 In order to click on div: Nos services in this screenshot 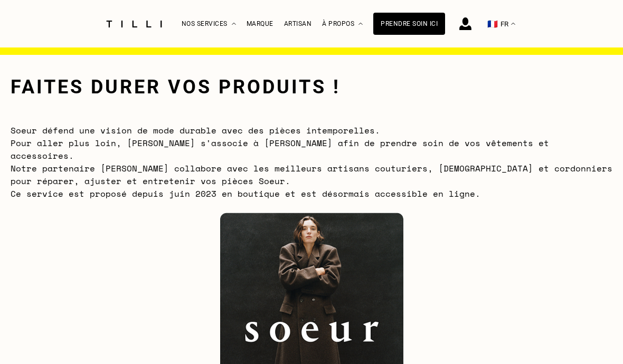, I will do `click(209, 24)`.